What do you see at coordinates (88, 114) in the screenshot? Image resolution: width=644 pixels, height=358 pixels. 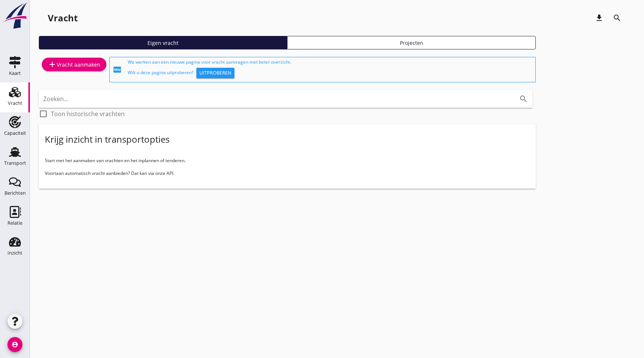 I see `label: Toon historische vrachten` at bounding box center [88, 114].